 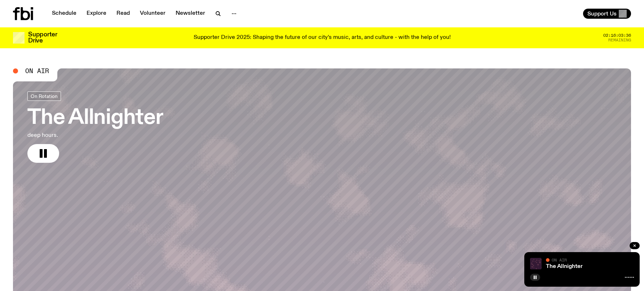 What do you see at coordinates (95, 127) in the screenshot?
I see `a: The Allnighterdeep hours.` at bounding box center [95, 127].